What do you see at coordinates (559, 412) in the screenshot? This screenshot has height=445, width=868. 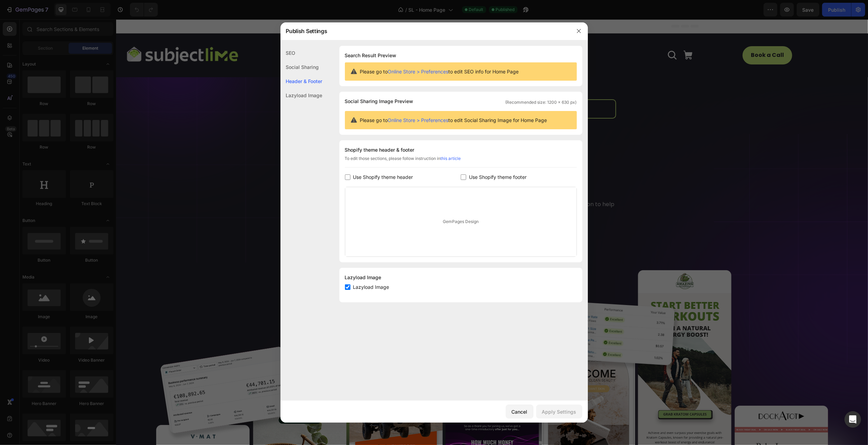 I see `div: Apply Settings` at bounding box center [559, 412].